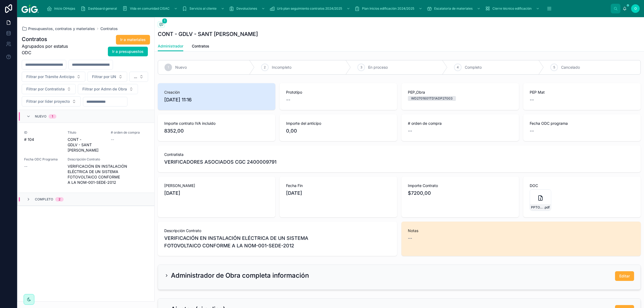 This screenshot has height=308, width=644. What do you see at coordinates (203, 9) in the screenshot?
I see `span: Servicio al cliente` at bounding box center [203, 9].